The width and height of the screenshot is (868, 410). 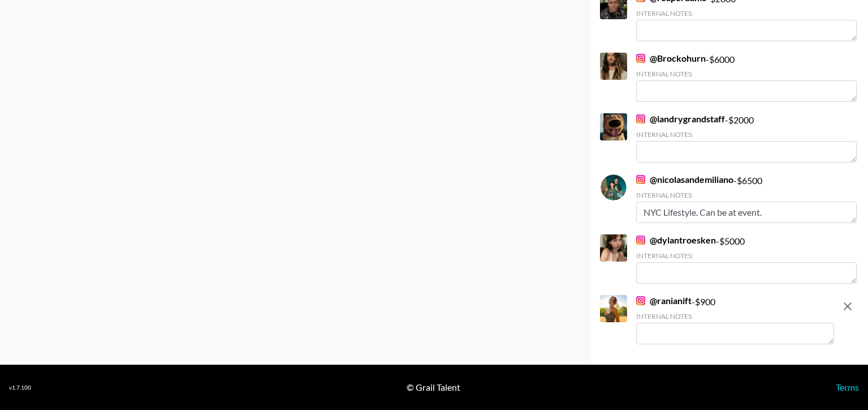 What do you see at coordinates (680, 119) in the screenshot?
I see `a: @landrygrandstaff` at bounding box center [680, 119].